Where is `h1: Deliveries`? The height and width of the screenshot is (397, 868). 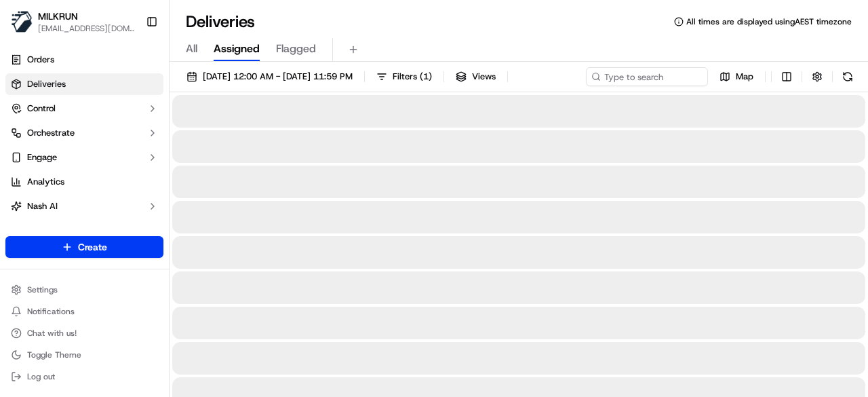 h1: Deliveries is located at coordinates (220, 22).